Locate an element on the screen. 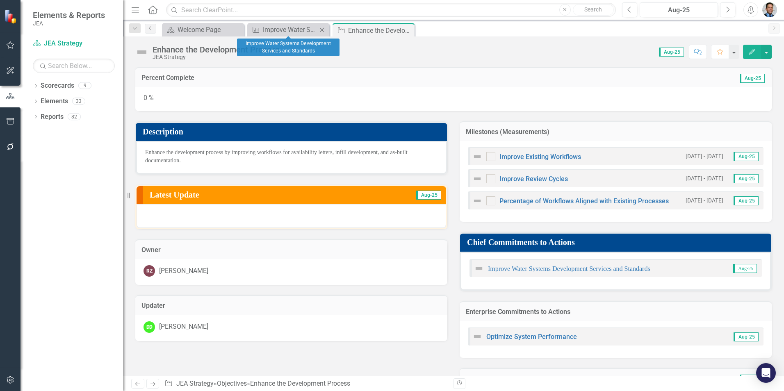 Image resolution: width=784 pixels, height=391 pixels. h3: Last Updated is located at coordinates (556, 379).